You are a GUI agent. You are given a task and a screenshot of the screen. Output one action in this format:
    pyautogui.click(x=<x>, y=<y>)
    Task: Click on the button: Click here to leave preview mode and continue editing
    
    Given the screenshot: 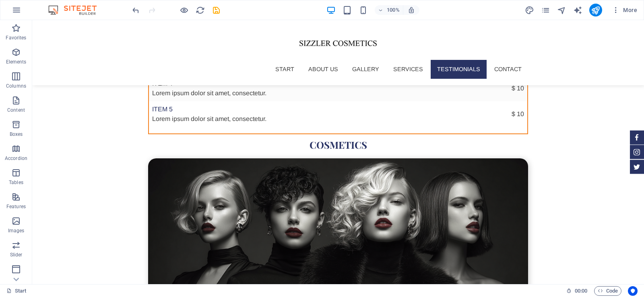 What is the action you would take?
    pyautogui.click(x=184, y=10)
    